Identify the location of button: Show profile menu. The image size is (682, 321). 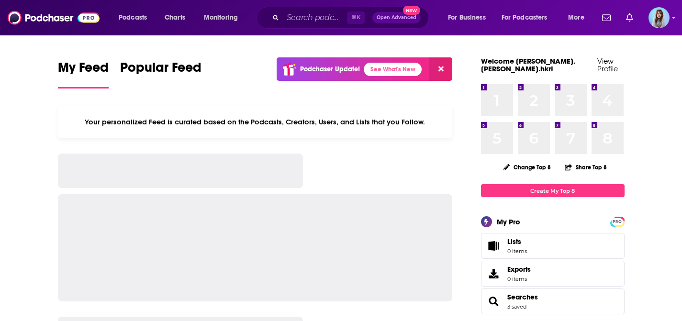
(659, 18).